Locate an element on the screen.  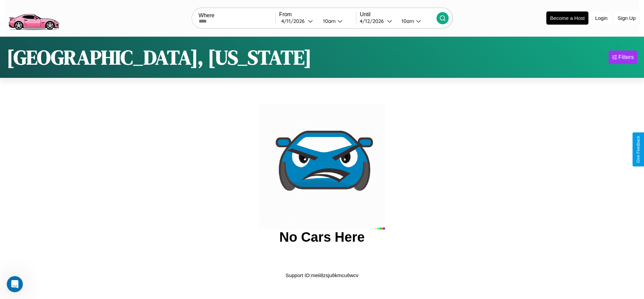
button: Filters is located at coordinates (623, 58).